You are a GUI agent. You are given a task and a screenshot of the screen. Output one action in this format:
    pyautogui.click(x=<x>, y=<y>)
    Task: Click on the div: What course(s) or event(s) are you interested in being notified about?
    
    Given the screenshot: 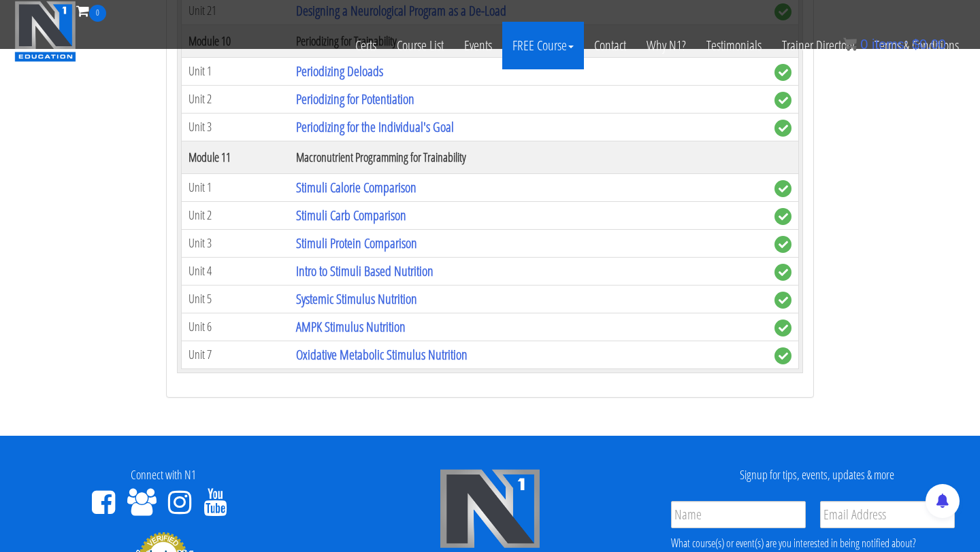 What is the action you would take?
    pyautogui.click(x=812, y=543)
    